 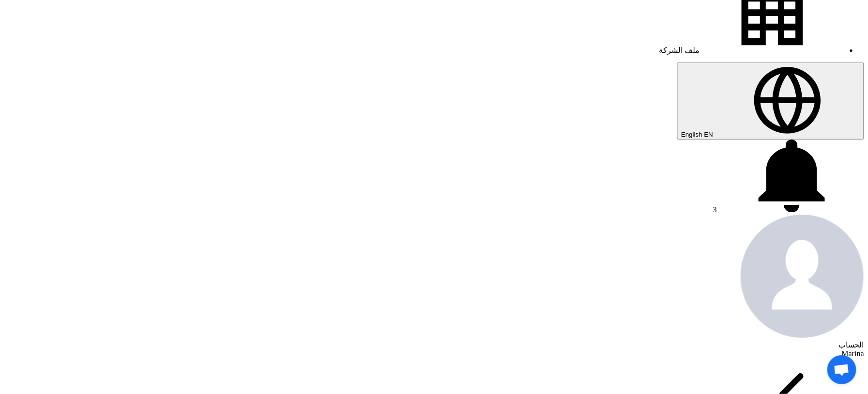 What do you see at coordinates (434, 354) in the screenshot?
I see `div: Marina` at bounding box center [434, 354].